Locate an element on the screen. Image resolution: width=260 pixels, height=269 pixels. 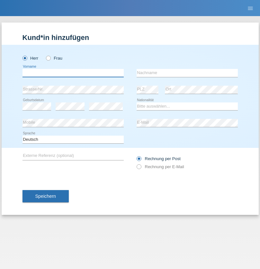
button: Speichern is located at coordinates (46, 196).